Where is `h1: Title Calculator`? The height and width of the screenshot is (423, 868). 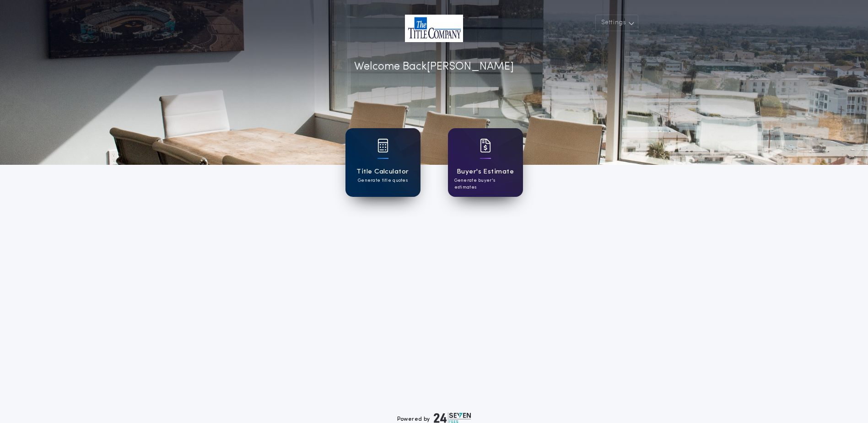
h1: Title Calculator is located at coordinates (382, 172).